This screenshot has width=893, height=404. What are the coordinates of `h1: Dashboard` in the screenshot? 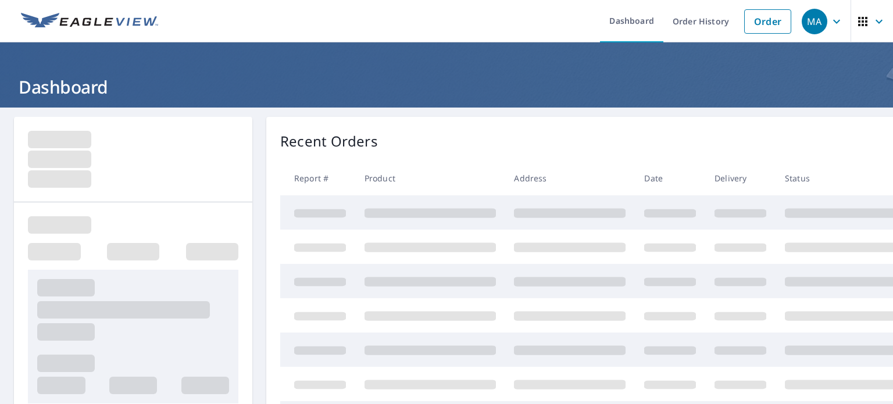 It's located at (447, 87).